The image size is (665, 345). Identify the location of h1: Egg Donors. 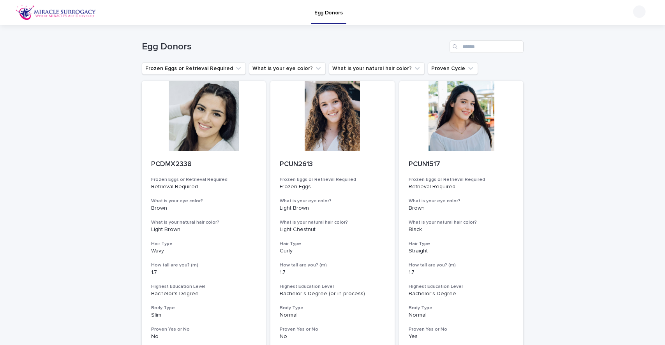
(294, 47).